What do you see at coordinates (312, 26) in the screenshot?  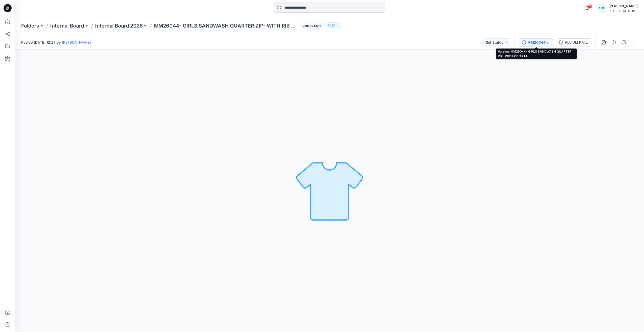 I see `span: Legacy Style` at bounding box center [312, 26].